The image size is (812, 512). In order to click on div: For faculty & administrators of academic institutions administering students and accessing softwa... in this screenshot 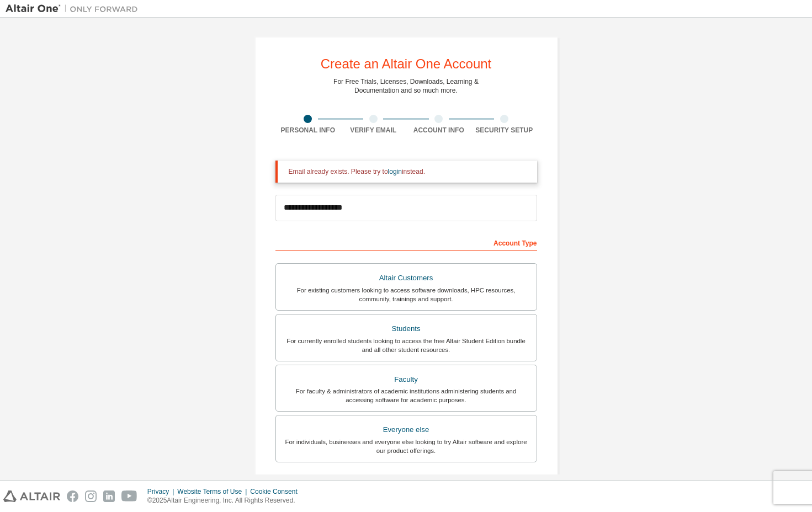, I will do `click(406, 395)`.